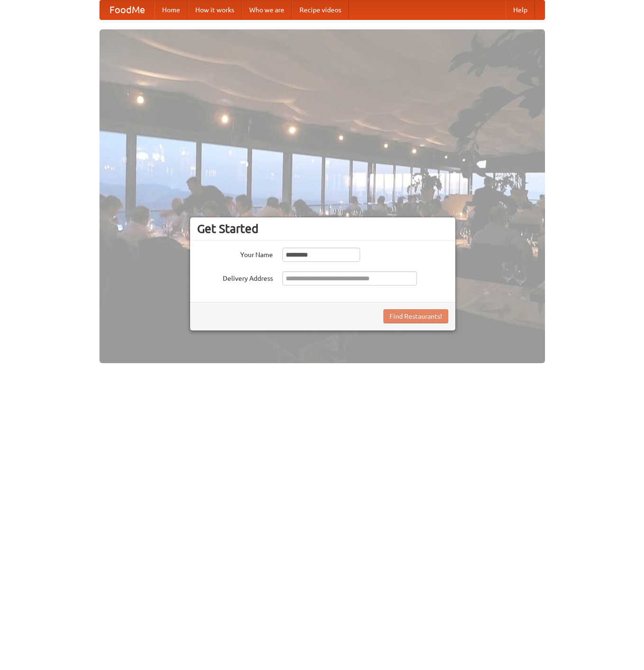 Image resolution: width=644 pixels, height=670 pixels. Describe the element at coordinates (215, 10) in the screenshot. I see `a: How it works` at that location.